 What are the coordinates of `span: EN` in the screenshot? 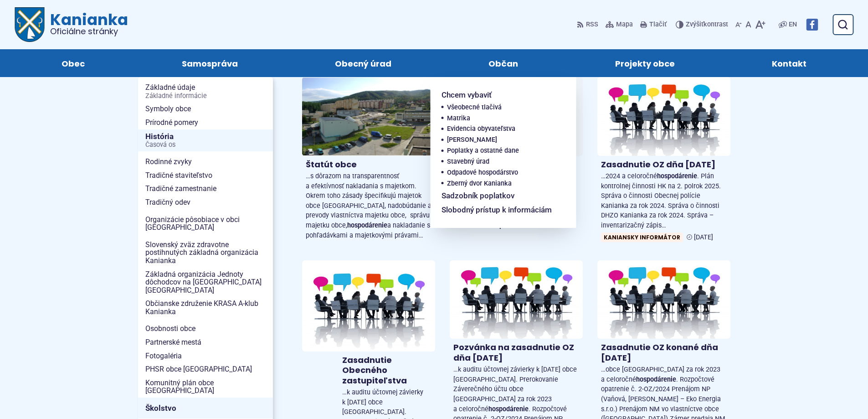 It's located at (793, 25).